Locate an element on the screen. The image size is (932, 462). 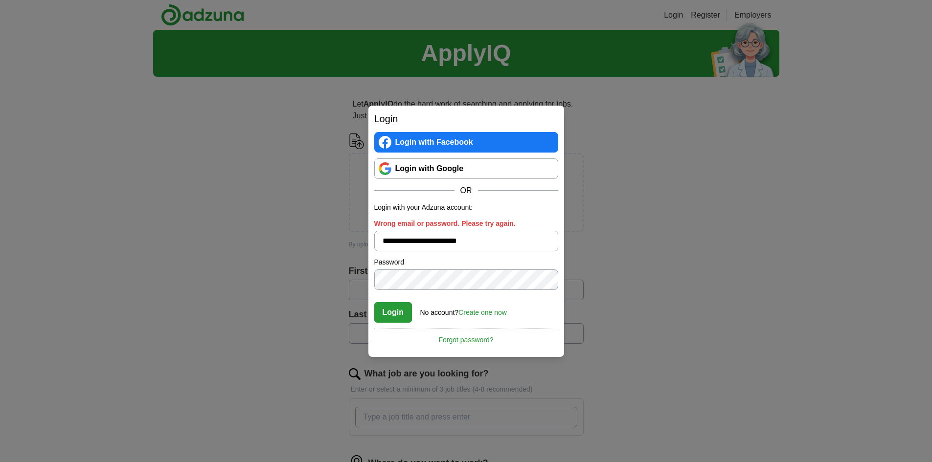
a: Login with Facebook is located at coordinates (466, 142).